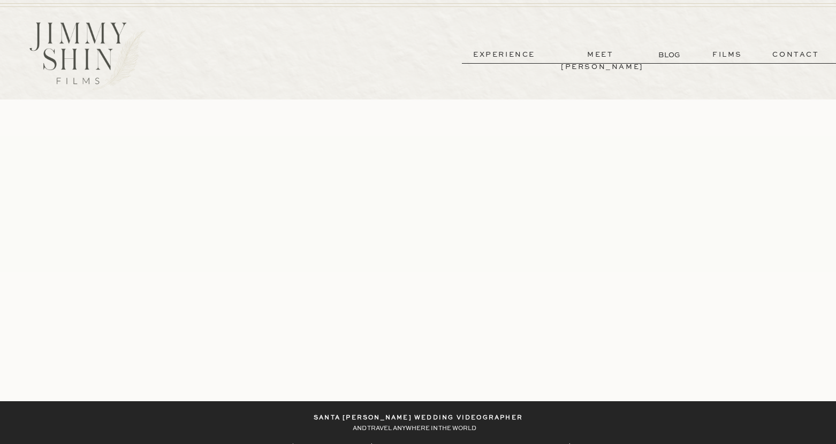 This screenshot has height=444, width=836. I want to click on a: films, so click(728, 55).